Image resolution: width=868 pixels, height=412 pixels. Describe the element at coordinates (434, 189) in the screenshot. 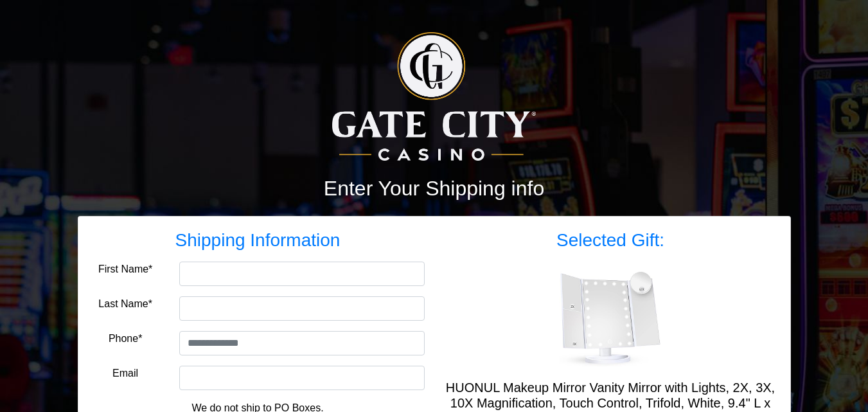

I see `h2: Enter Your Shipping info` at that location.